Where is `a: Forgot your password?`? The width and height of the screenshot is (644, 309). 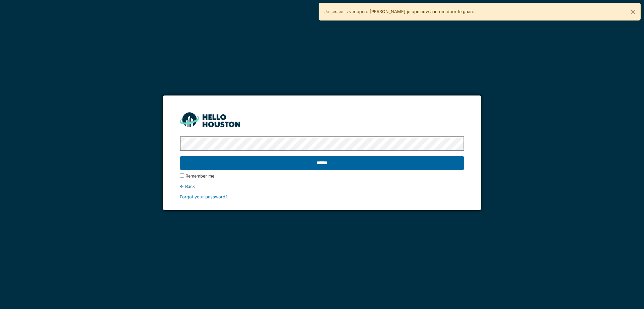 a: Forgot your password? is located at coordinates (204, 196).